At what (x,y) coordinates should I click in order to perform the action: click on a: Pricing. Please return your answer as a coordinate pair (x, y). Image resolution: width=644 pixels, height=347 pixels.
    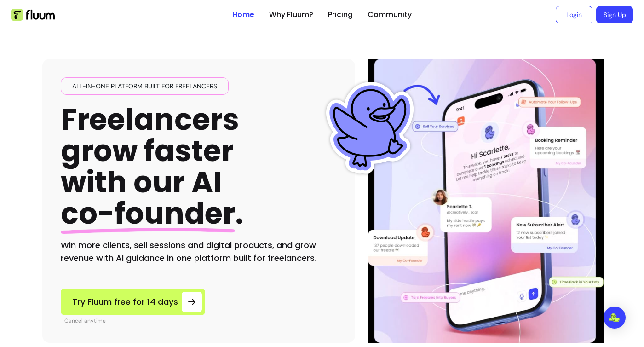
    Looking at the image, I should click on (341, 15).